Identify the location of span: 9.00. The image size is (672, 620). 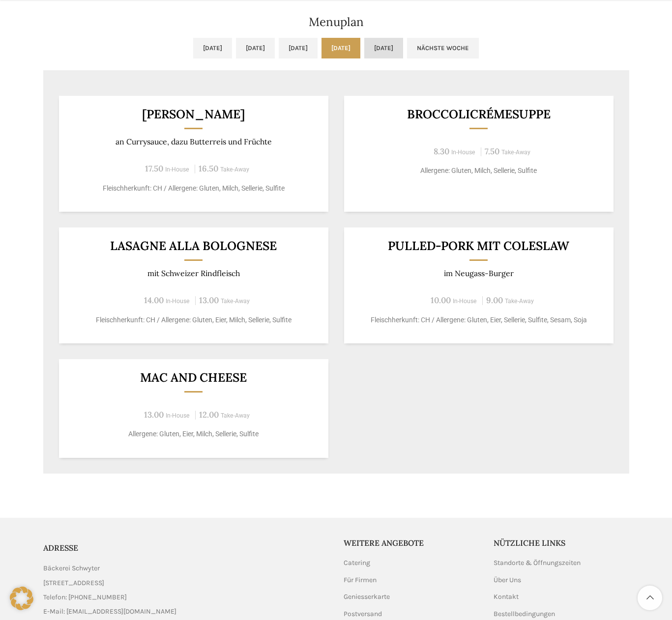
(494, 301).